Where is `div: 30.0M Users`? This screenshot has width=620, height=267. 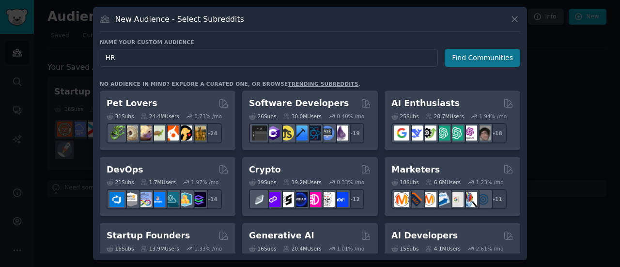 div: 30.0M Users is located at coordinates (302, 116).